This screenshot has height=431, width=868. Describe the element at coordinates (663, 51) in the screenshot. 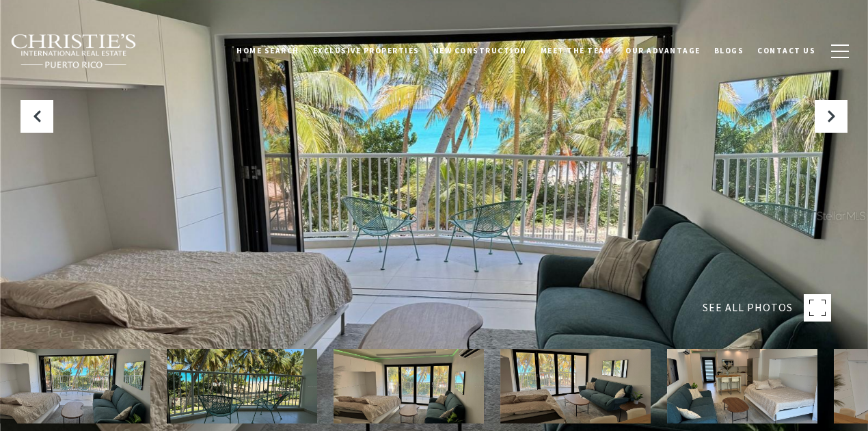

I see `a: Our Advantage` at that location.